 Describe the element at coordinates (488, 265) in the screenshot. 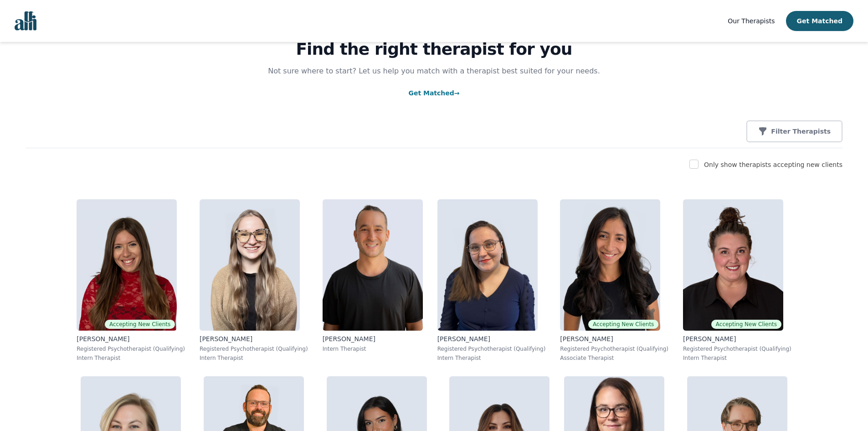

I see `img: Vanessa_McCulloch` at that location.